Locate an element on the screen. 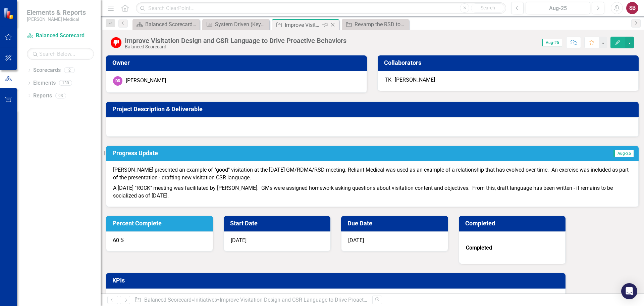  h3: Project Description & Deliverable is located at coordinates (373, 109).